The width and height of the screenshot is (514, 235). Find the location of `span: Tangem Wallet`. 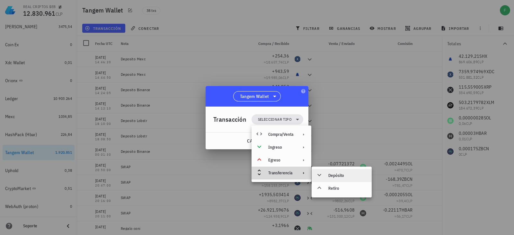

span: Tangem Wallet is located at coordinates (254, 96).